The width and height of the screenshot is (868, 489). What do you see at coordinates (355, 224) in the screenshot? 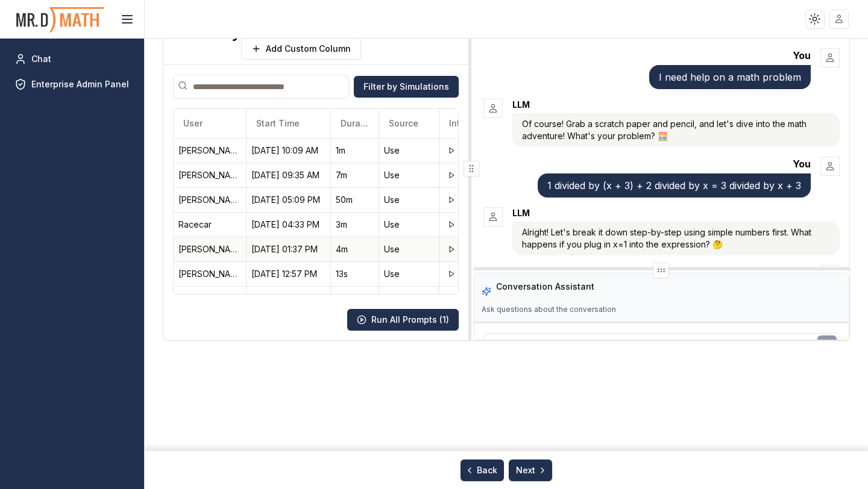
I see `div: 3m` at bounding box center [355, 224].